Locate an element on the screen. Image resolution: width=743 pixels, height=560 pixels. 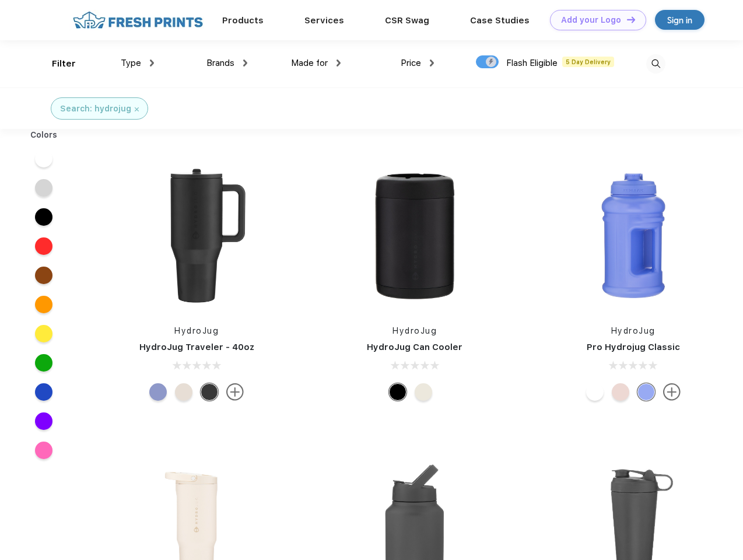
div: Filter is located at coordinates (64, 64).